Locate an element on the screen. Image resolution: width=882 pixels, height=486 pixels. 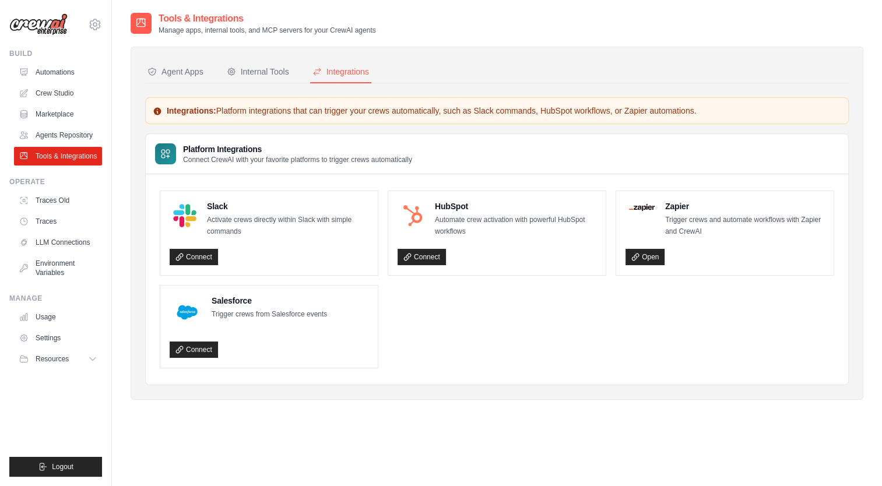
p: Trigger crews and automate workflows with Zapier and CrewAI is located at coordinates (745, 226).